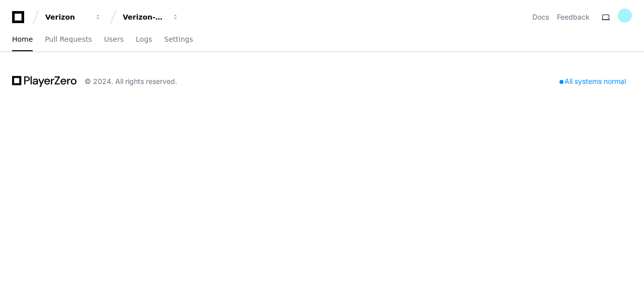 This screenshot has width=644, height=294. What do you see at coordinates (144, 40) in the screenshot?
I see `a: Logs` at bounding box center [144, 40].